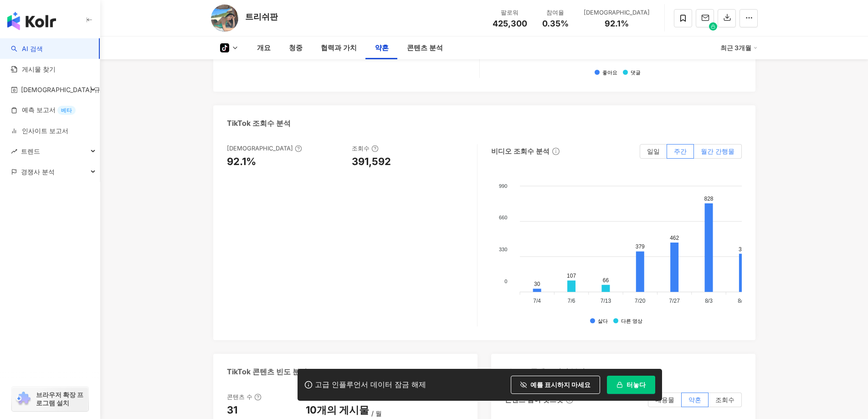  I want to click on font: 10개의 게시물, so click(337, 410).